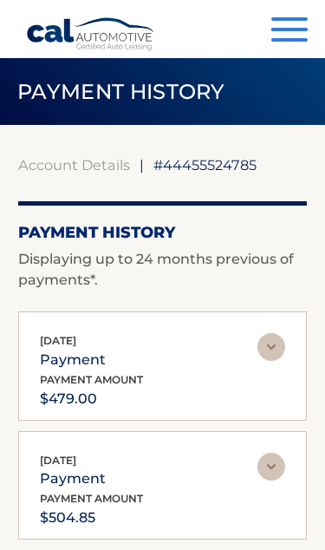 The image size is (325, 550). What do you see at coordinates (205, 165) in the screenshot?
I see `span: #44455524785` at bounding box center [205, 165].